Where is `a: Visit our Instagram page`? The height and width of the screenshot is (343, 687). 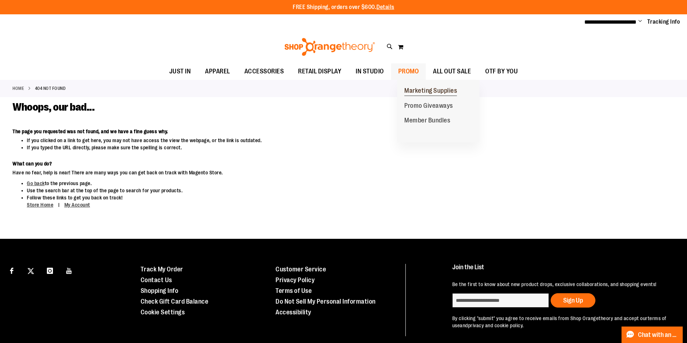
a: Visit our Instagram page is located at coordinates (50, 270).